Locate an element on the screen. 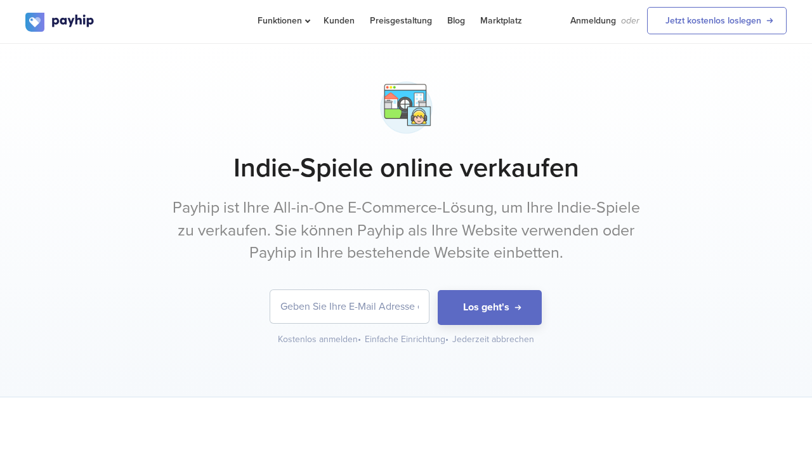 This screenshot has height=457, width=812. div: Jederzeit abbrechen is located at coordinates (493, 340).